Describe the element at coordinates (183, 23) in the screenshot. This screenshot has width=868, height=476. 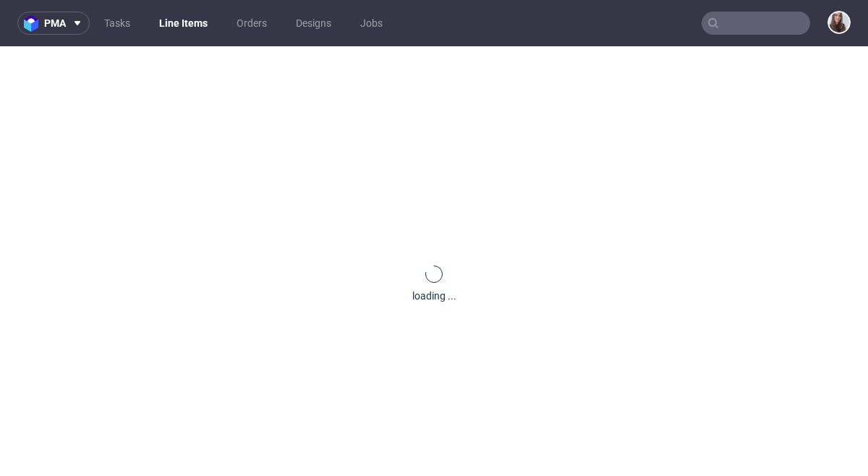
I see `a: Line Items` at that location.